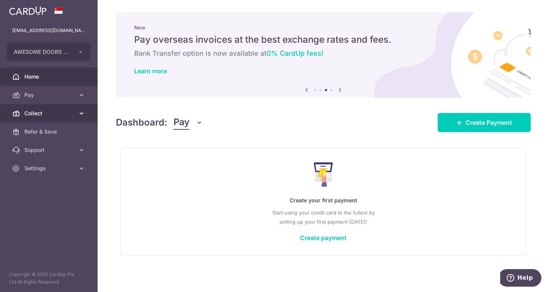  Describe the element at coordinates (50, 150) in the screenshot. I see `span: Support` at that location.